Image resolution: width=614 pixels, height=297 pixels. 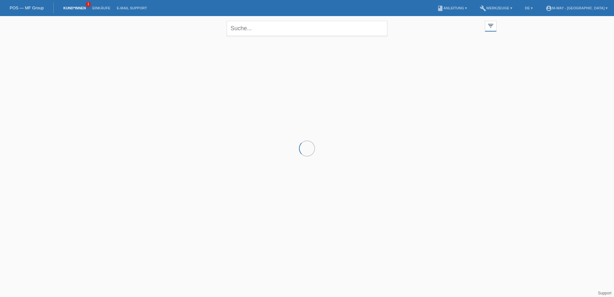 I want to click on i: build, so click(x=483, y=8).